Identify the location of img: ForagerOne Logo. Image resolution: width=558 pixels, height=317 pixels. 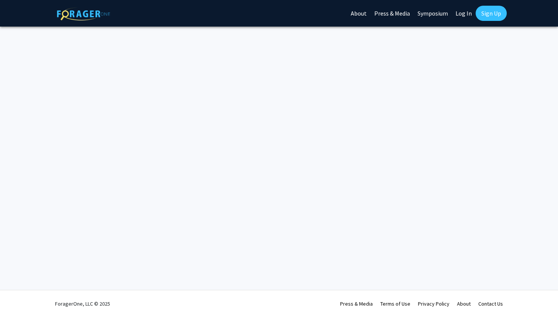
(84, 14).